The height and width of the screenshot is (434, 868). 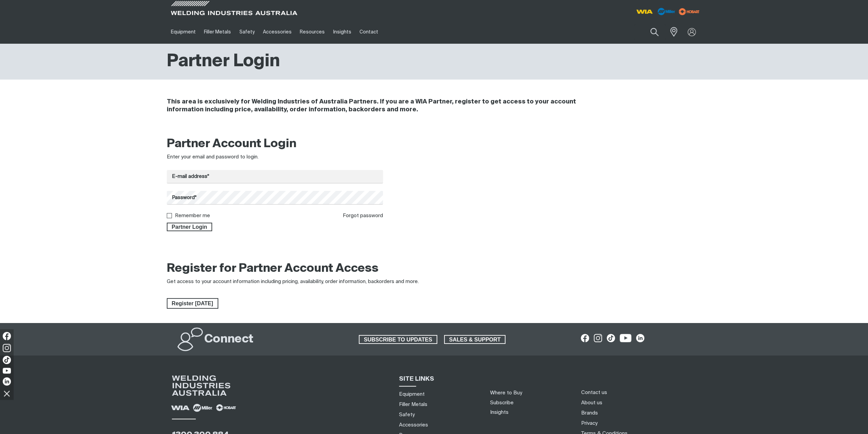 What do you see at coordinates (689, 11) in the screenshot?
I see `a: miller` at bounding box center [689, 11].